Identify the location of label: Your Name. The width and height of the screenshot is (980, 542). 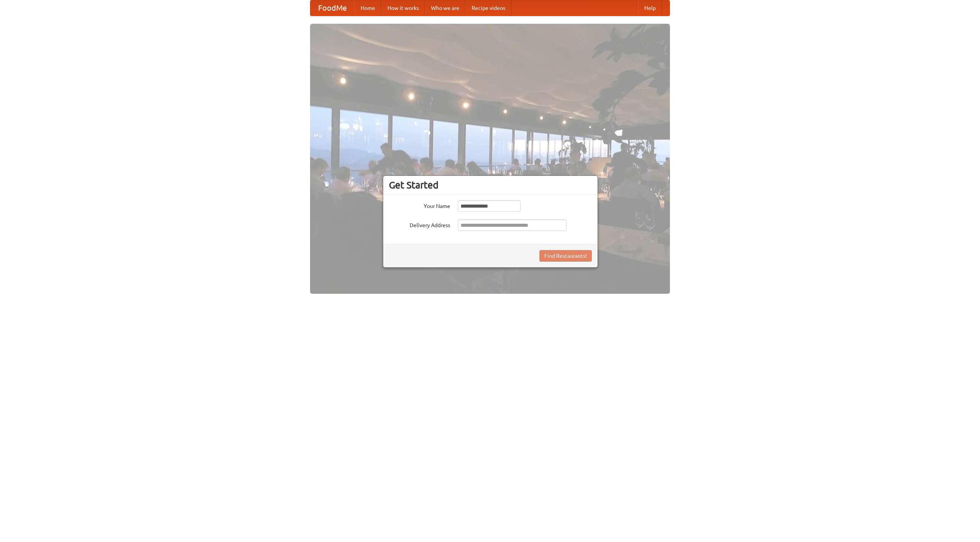
(419, 204).